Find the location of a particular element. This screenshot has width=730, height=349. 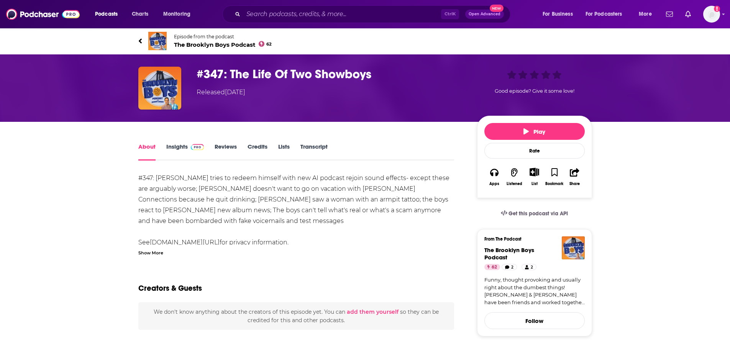

img: #347: The Life Of Two Showboys is located at coordinates (160, 88).